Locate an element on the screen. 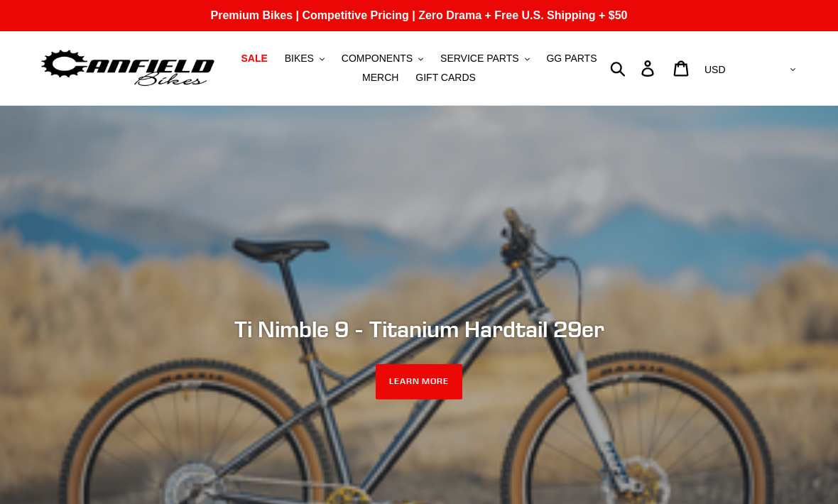 This screenshot has height=504, width=838. a: GIFT CARDS is located at coordinates (446, 77).